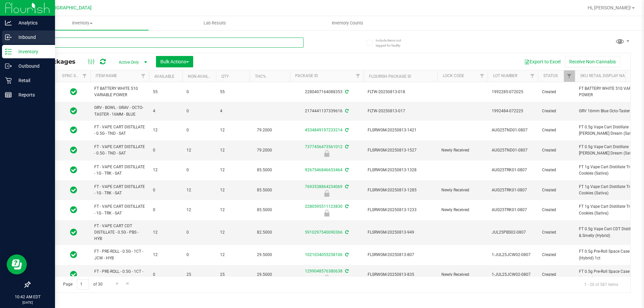  Describe the element at coordinates (119, 275) in the screenshot. I see `span: FT - PRE-ROLL - 0.5G - 1CT - JCW - HYB` at that location.